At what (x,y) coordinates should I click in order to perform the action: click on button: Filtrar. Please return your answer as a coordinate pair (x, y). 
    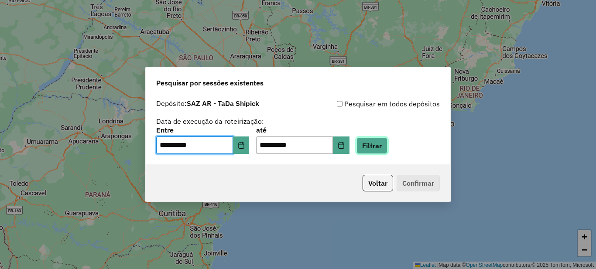
    Looking at the image, I should click on (371, 146).